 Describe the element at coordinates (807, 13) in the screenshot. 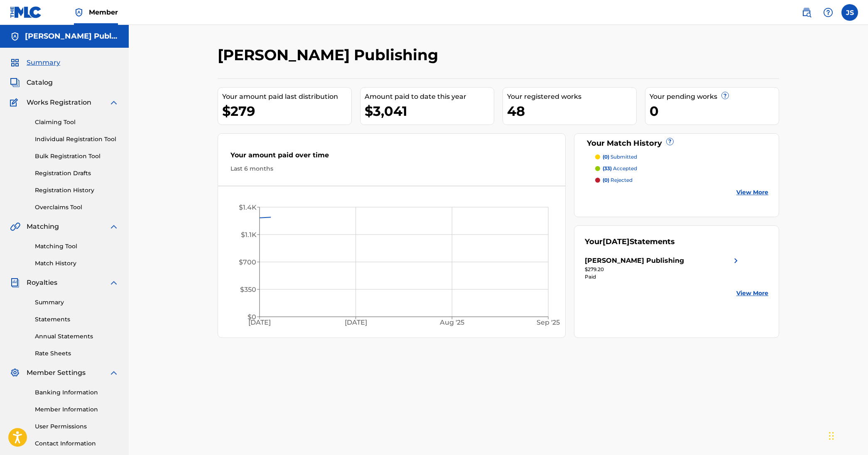

I see `img: search` at that location.